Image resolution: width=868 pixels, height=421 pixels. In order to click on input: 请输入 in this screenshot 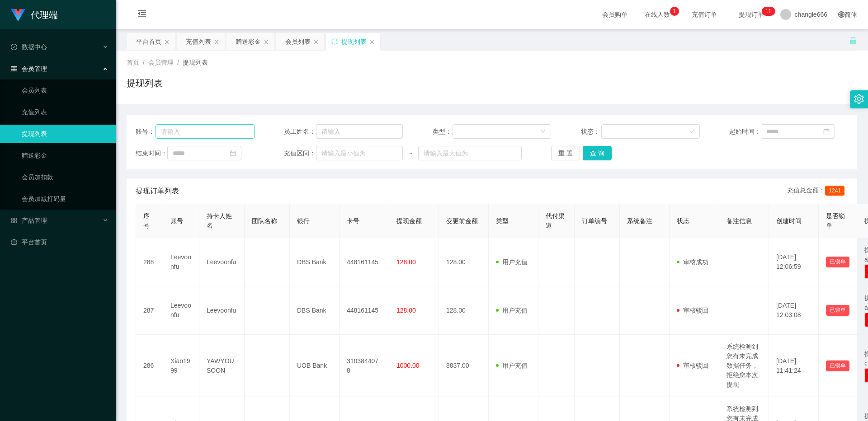, I will do `click(205, 132)`.